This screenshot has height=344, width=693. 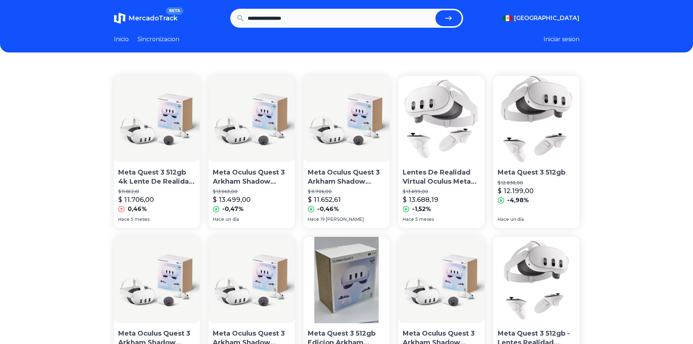 I want to click on a: Meta Quest 3 512gb 4k Lente De Realidad Virtual Blanco Edicion Arkham ShadowMeta Quest 3 512gb 4k..., so click(x=157, y=152).